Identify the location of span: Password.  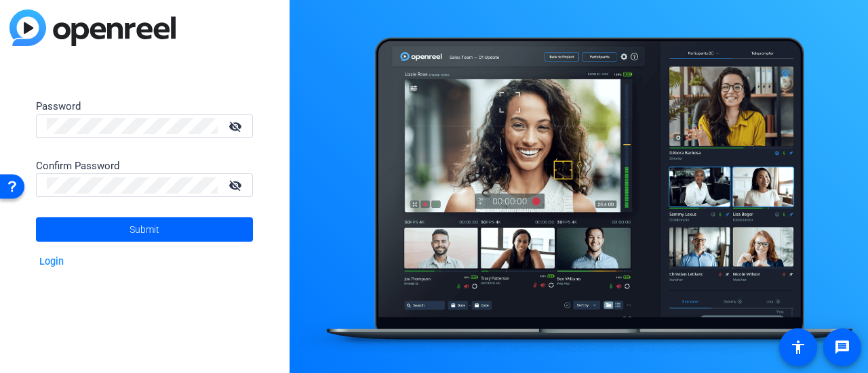
(58, 106).